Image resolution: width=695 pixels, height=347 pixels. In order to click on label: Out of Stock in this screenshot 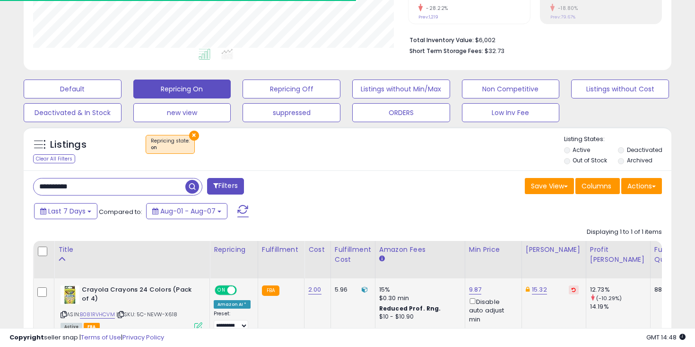, I will do `click(590, 160)`.